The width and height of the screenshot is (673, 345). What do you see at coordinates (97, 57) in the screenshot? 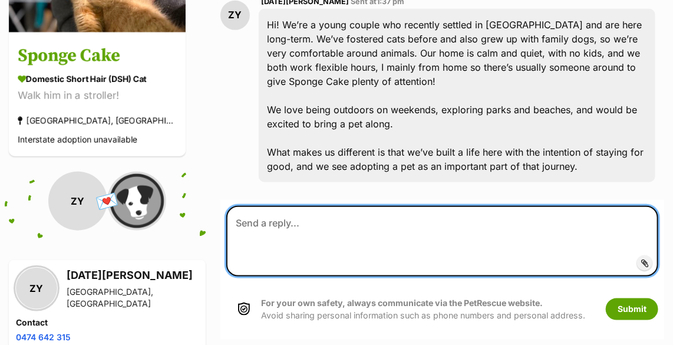
I see `h3: Sponge Cake` at bounding box center [97, 57].